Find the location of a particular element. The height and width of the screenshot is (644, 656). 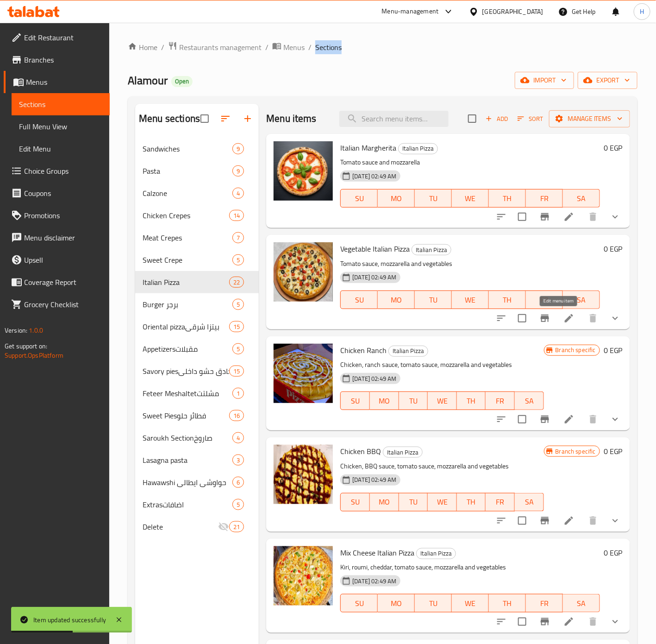

span: Edit Restaurant is located at coordinates (63, 37).